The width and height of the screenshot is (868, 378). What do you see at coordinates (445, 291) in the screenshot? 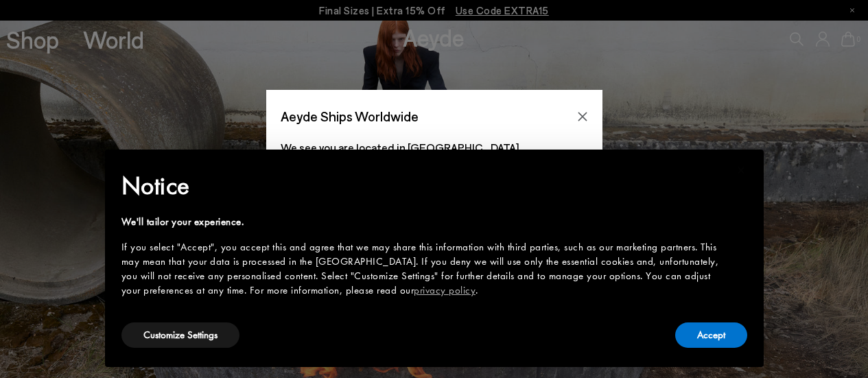
I see `a: privacy policy` at bounding box center [445, 291].